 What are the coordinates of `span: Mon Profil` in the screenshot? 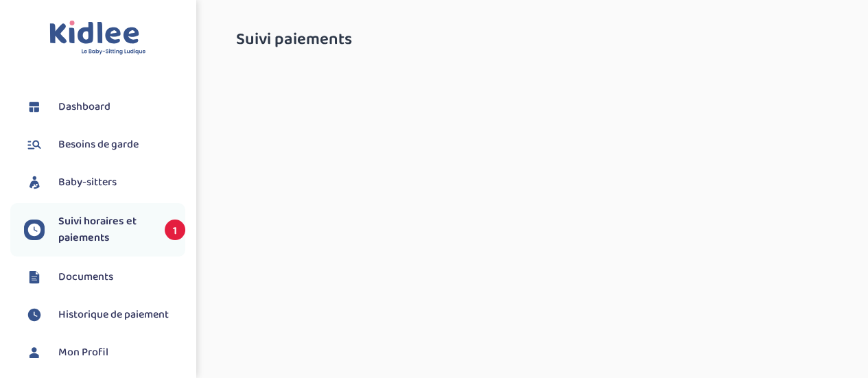 It's located at (83, 353).